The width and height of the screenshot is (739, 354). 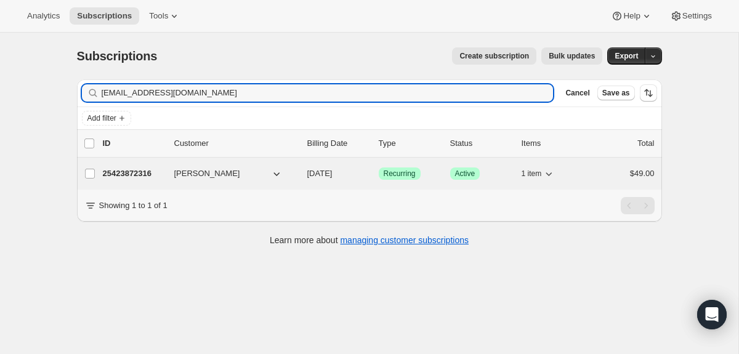 I want to click on button: Sort the results, so click(x=648, y=93).